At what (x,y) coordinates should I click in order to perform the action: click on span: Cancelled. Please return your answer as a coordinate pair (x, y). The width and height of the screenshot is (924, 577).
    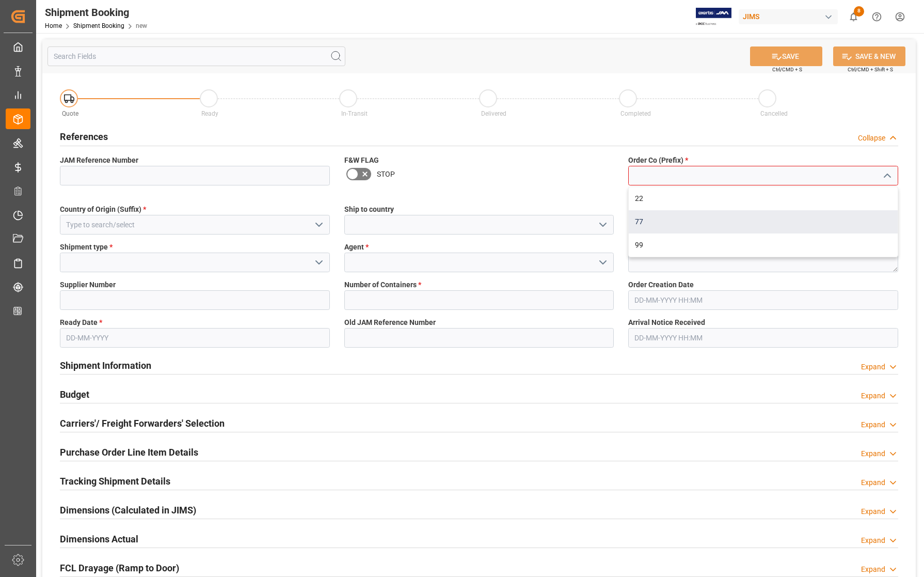
    Looking at the image, I should click on (774, 114).